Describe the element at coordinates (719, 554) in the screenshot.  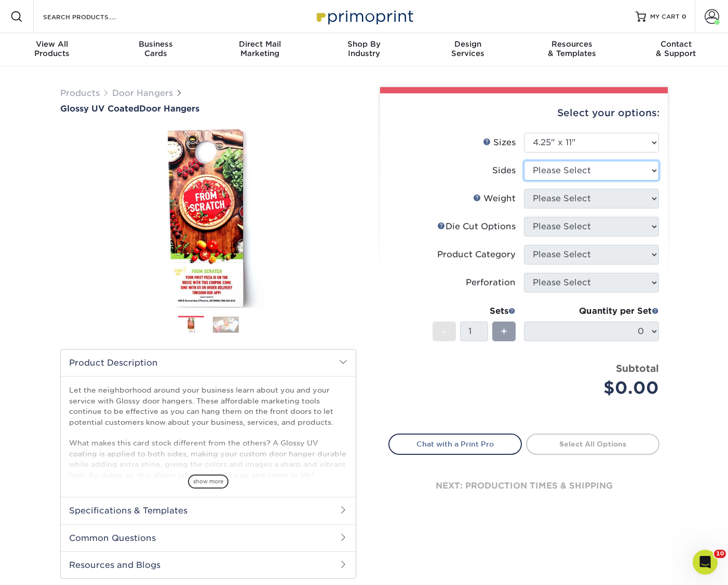
I see `span: 10` at that location.